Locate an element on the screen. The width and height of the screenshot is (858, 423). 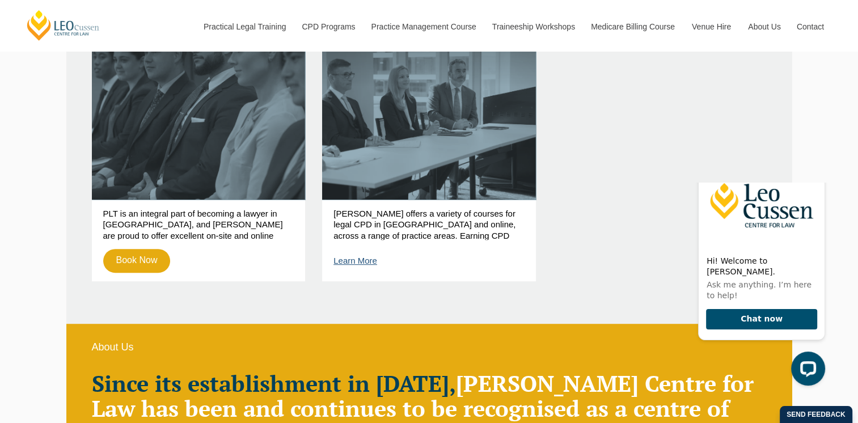
button: Chat now is located at coordinates (73, 137).